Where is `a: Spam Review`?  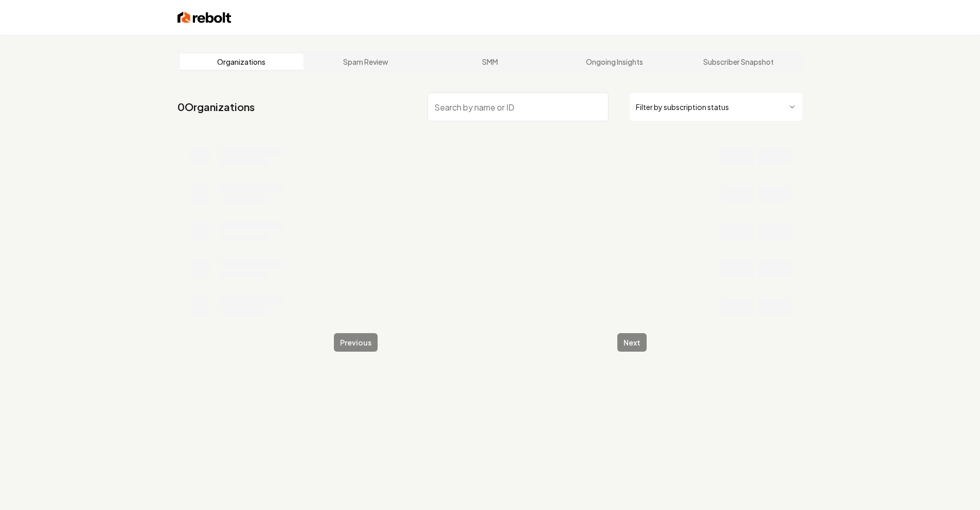
a: Spam Review is located at coordinates (366, 62).